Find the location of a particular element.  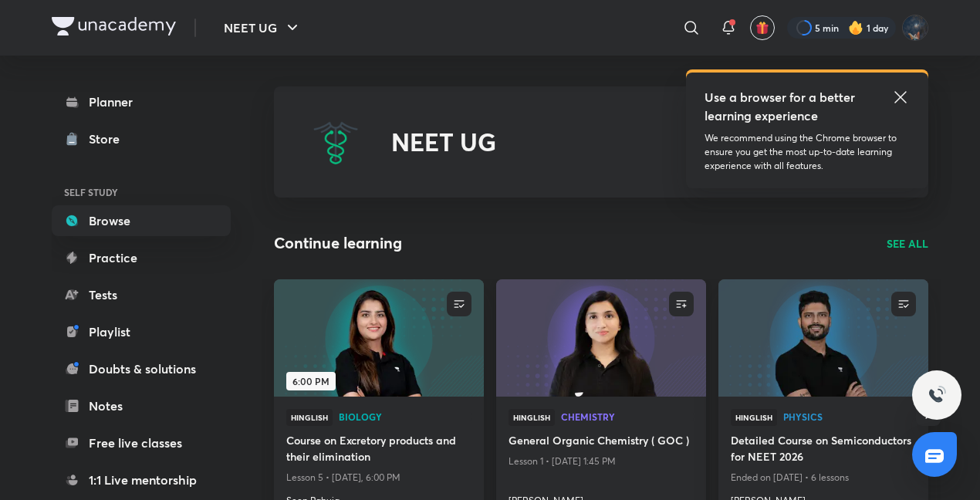

h2: Continue learning is located at coordinates (338, 243).